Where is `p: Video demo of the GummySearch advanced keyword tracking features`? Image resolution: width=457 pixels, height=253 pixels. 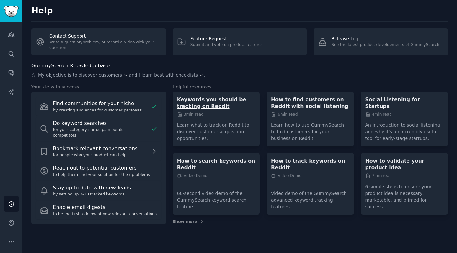 p: Video demo of the GummySearch advanced keyword tracking features is located at coordinates (310, 198).